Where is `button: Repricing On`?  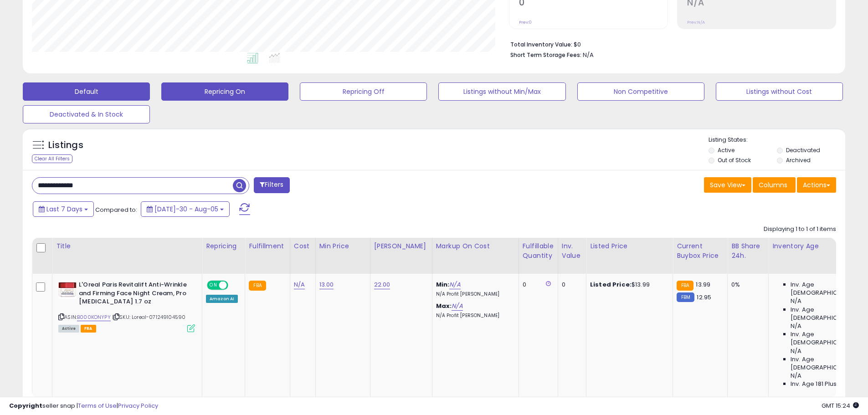 button: Repricing On is located at coordinates (225, 92).